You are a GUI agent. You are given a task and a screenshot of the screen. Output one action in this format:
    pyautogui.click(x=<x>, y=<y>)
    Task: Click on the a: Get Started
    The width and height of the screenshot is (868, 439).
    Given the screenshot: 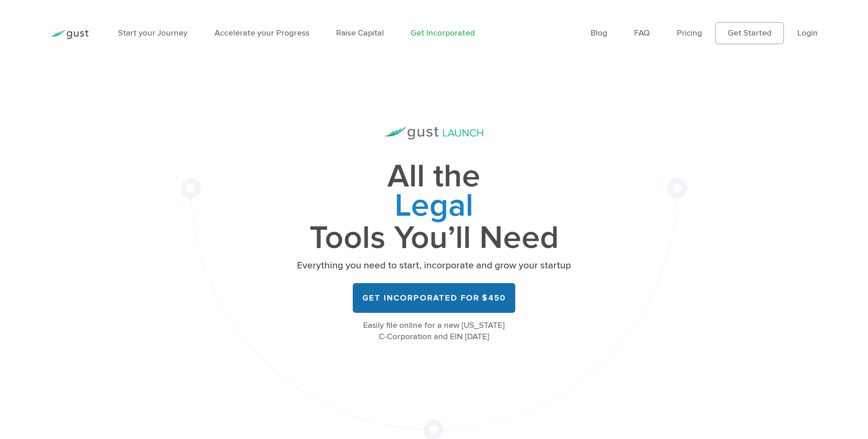 What is the action you would take?
    pyautogui.click(x=749, y=33)
    